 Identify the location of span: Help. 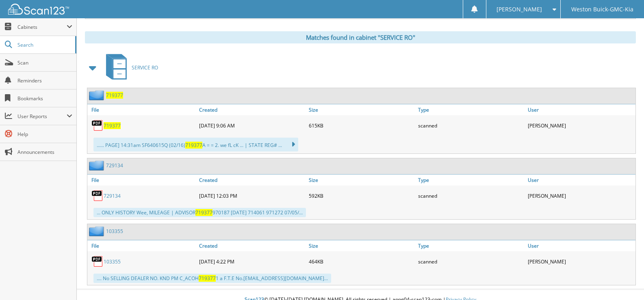
(45, 134).